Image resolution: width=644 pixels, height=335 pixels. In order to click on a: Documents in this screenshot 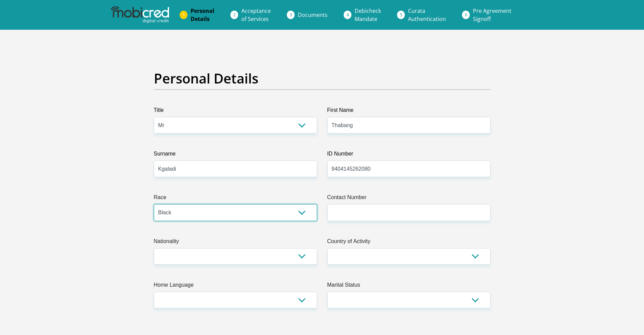, I will do `click(313, 15)`.